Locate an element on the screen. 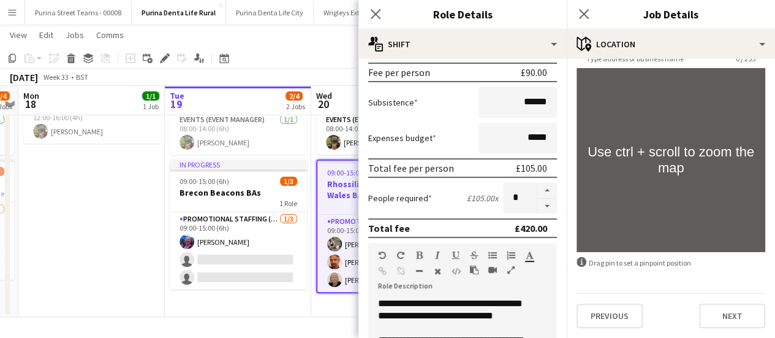  span: 0 / 255 is located at coordinates (746, 58).